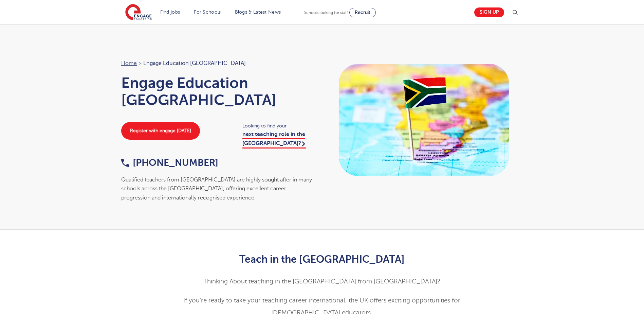 This screenshot has width=644, height=314. What do you see at coordinates (207, 12) in the screenshot?
I see `a: For Schools` at bounding box center [207, 12].